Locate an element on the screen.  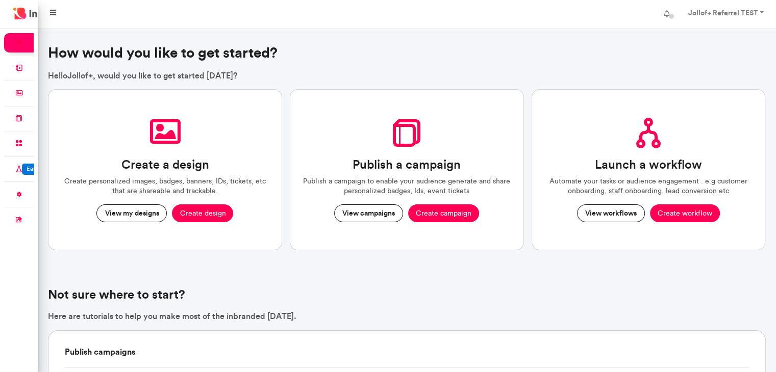
button: View workflows is located at coordinates (610, 214).